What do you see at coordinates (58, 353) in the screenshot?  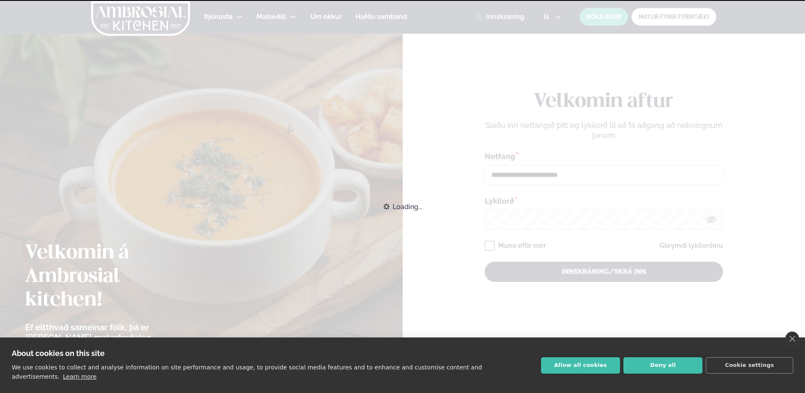 I see `strong: About cookies on this site` at bounding box center [58, 353].